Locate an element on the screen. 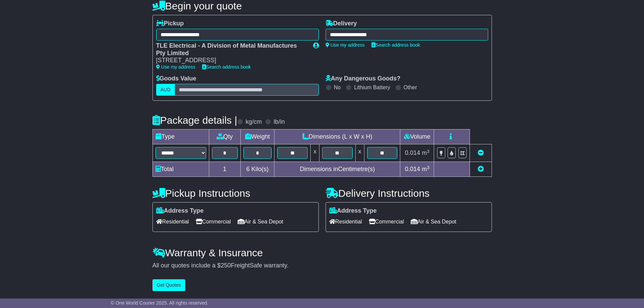 This screenshot has height=308, width=644. td: 1 is located at coordinates (224, 170).